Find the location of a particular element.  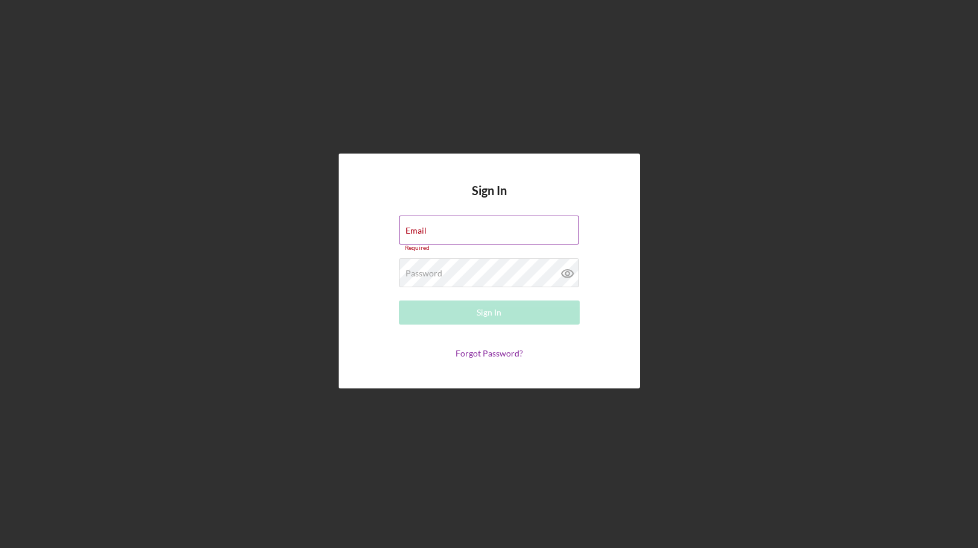

label: Password is located at coordinates (424, 274).